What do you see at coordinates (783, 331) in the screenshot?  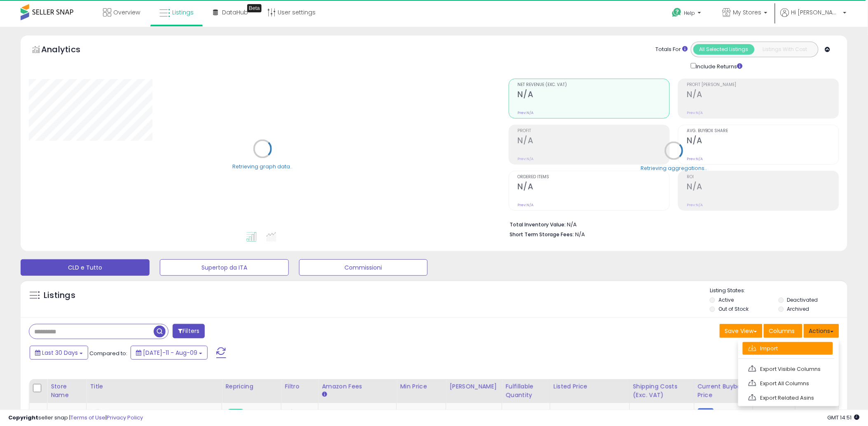 I see `button: Columns` at bounding box center [783, 331].